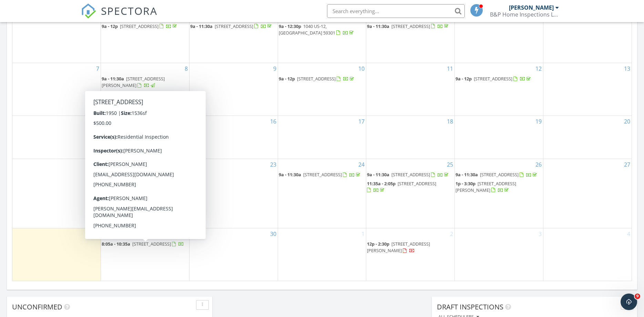 This screenshot has width=644, height=317. What do you see at coordinates (539, 165) in the screenshot?
I see `a: Go to September 26, 2025` at bounding box center [539, 165].